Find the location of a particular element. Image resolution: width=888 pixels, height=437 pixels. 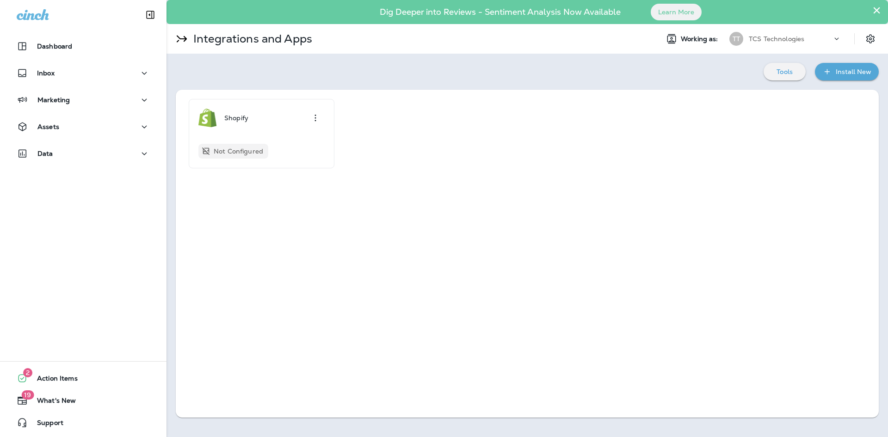

p: TCS Technologies is located at coordinates (777, 39).